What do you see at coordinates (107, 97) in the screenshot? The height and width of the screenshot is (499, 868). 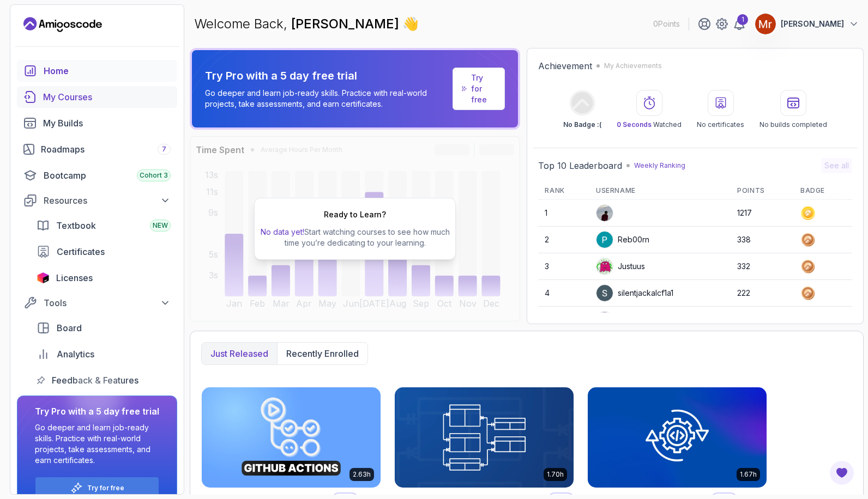 I see `div: My Courses` at bounding box center [107, 97].